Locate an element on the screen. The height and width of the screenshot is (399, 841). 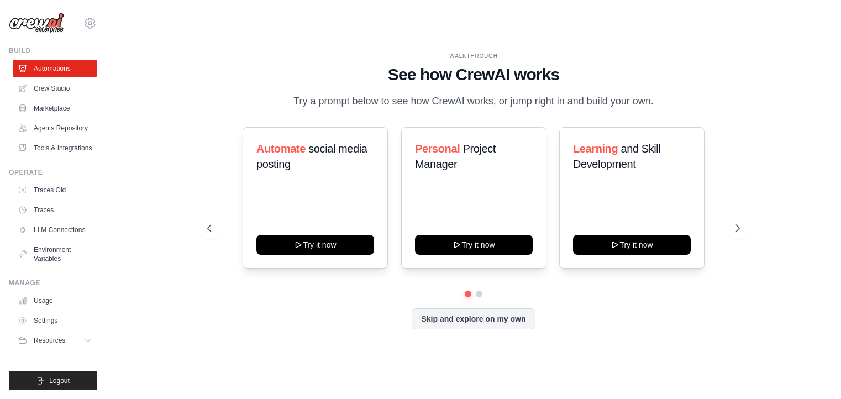
span: Automate is located at coordinates (281, 149).